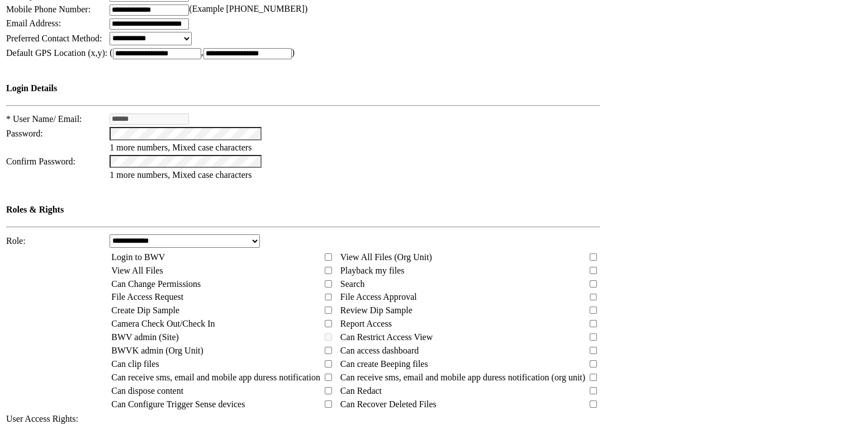 The image size is (868, 424). What do you see at coordinates (56, 53) in the screenshot?
I see `span: Default GPS Location (x,y):` at bounding box center [56, 53].